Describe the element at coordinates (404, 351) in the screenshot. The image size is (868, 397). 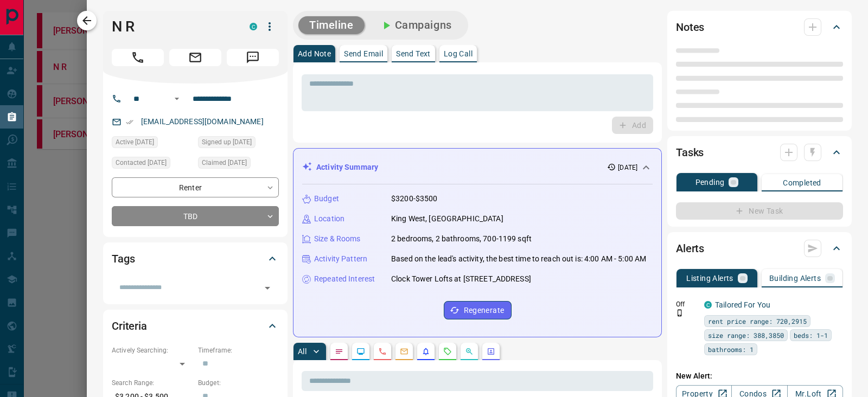
I see `svg: Emails` at that location.